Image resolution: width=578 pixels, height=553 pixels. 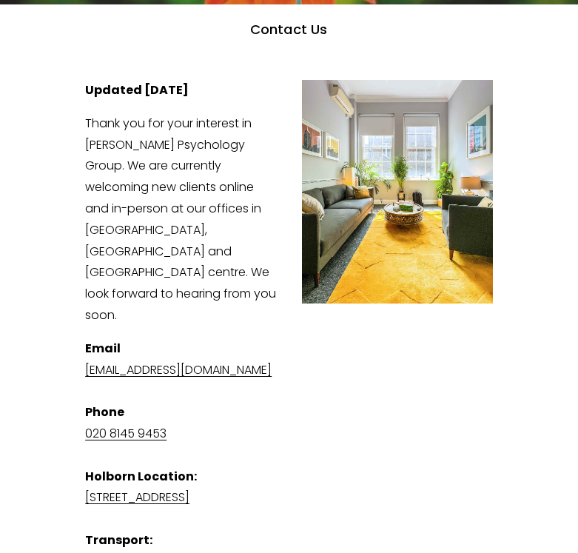 I want to click on strong: Transport:, so click(x=118, y=540).